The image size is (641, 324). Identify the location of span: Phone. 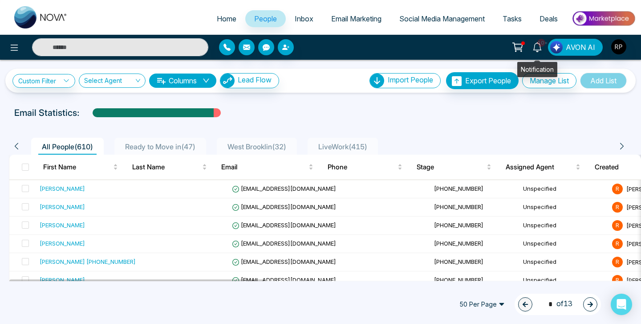
(361, 167).